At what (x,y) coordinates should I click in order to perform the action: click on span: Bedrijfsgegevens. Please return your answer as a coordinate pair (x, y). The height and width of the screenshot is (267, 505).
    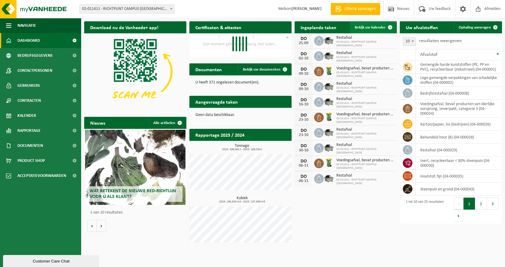
    Looking at the image, I should click on (35, 56).